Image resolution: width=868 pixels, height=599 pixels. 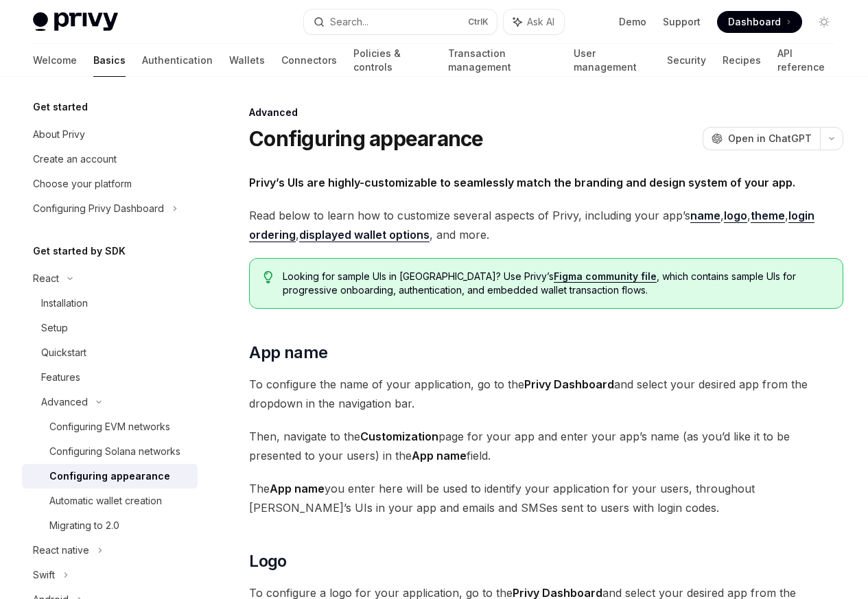 What do you see at coordinates (478, 22) in the screenshot?
I see `span: Ctrl K` at bounding box center [478, 22].